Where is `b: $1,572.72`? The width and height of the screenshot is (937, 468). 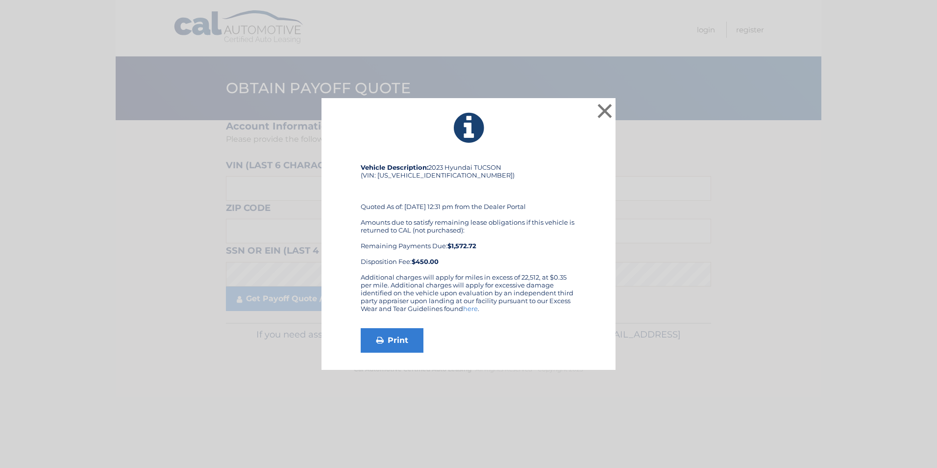 b: $1,572.72 is located at coordinates (462, 246).